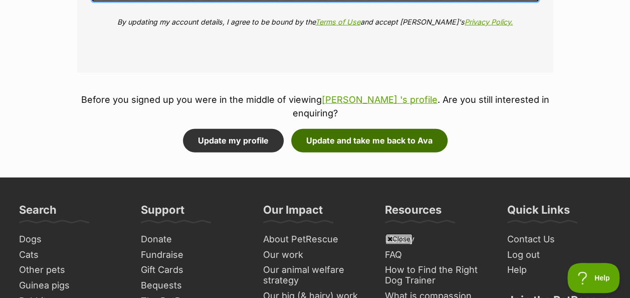  Describe the element at coordinates (71, 285) in the screenshot. I see `a: Guinea pigs` at that location.